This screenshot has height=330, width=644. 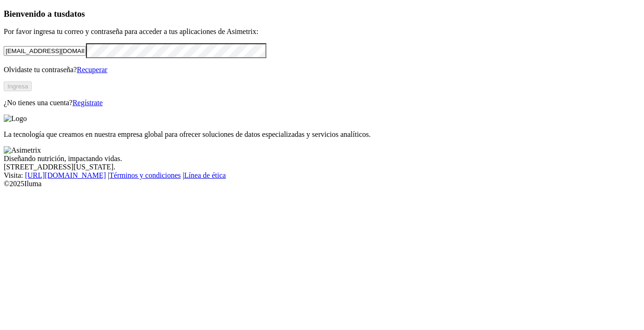 I want to click on img: Logo, so click(x=15, y=119).